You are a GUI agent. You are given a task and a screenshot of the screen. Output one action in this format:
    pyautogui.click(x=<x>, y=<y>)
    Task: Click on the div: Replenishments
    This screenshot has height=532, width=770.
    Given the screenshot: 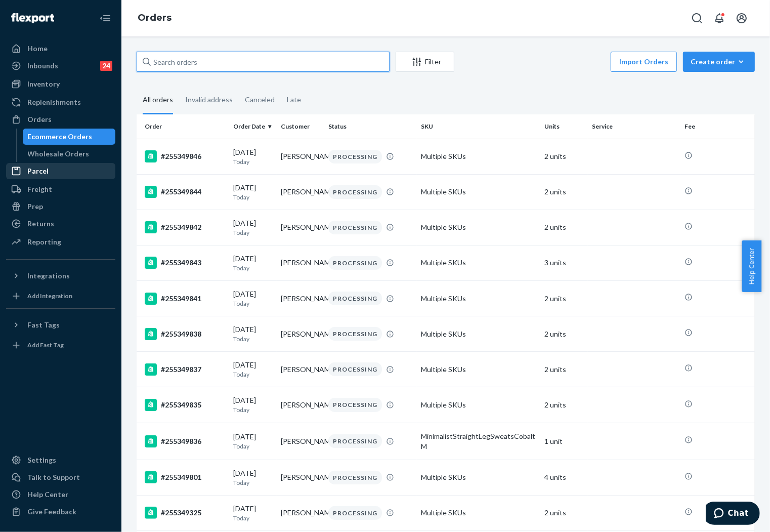 What is the action you would take?
    pyautogui.click(x=54, y=102)
    